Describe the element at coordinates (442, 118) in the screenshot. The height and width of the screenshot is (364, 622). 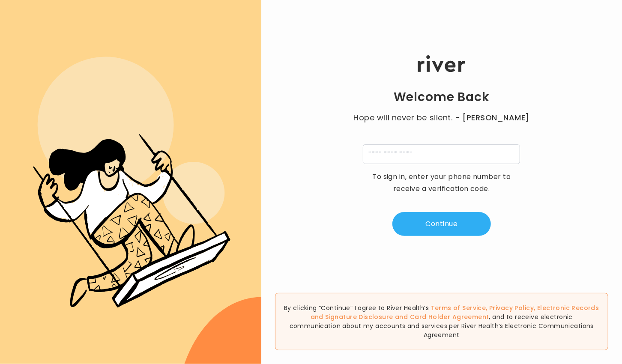
I see `p: Hope will never be silent.` at that location.